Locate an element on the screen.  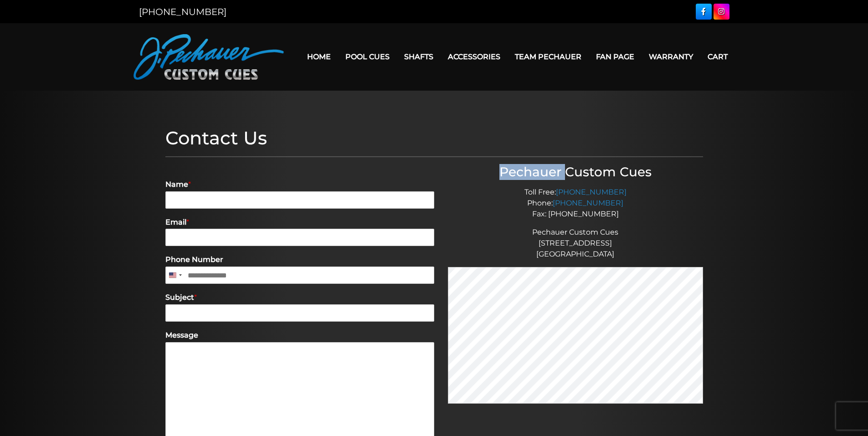
a: Home is located at coordinates (319, 57).